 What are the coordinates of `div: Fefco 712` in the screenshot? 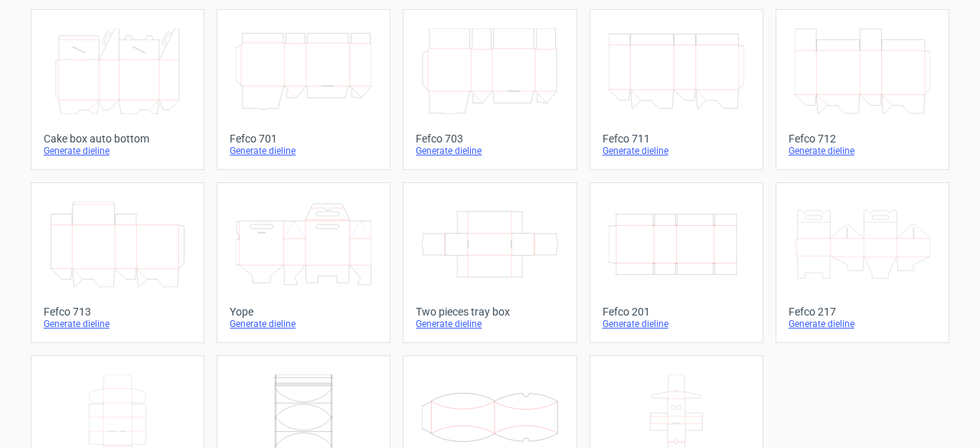 It's located at (862, 138).